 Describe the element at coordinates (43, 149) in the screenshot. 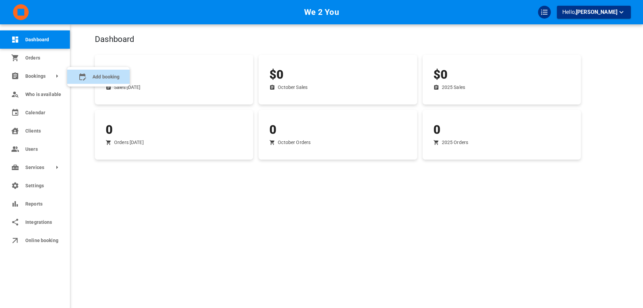

I see `span: Users` at that location.